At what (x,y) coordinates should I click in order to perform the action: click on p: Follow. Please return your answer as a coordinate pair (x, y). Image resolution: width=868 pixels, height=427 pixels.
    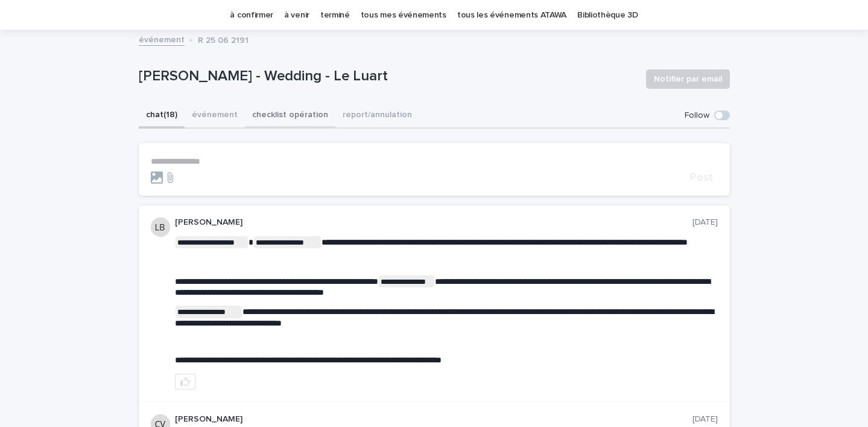
    Looking at the image, I should click on (697, 116).